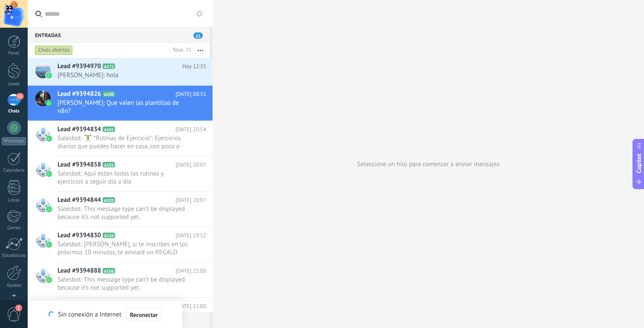  Describe the element at coordinates (79, 164) in the screenshot. I see `span: Lead #9394858` at that location.